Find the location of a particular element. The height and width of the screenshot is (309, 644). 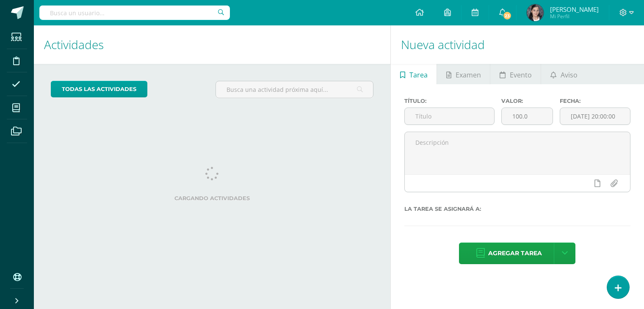

input: Título is located at coordinates (449, 116).